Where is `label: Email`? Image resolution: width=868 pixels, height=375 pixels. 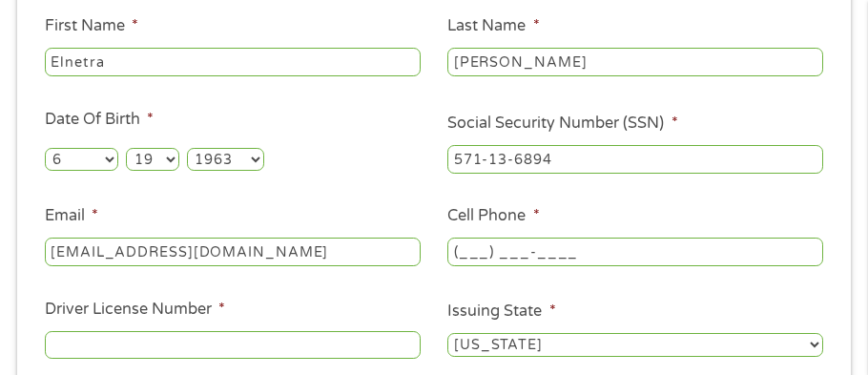
label: Email is located at coordinates (72, 215).